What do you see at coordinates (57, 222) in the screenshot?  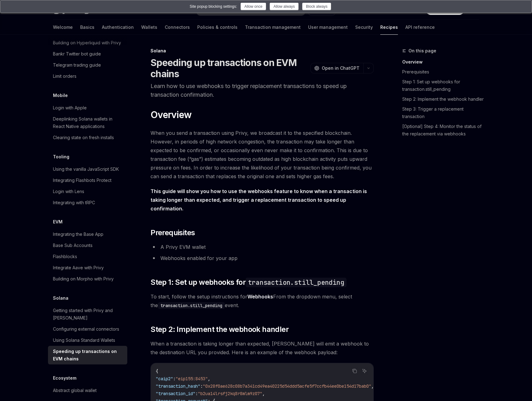 I see `h5: EVM` at bounding box center [57, 222].